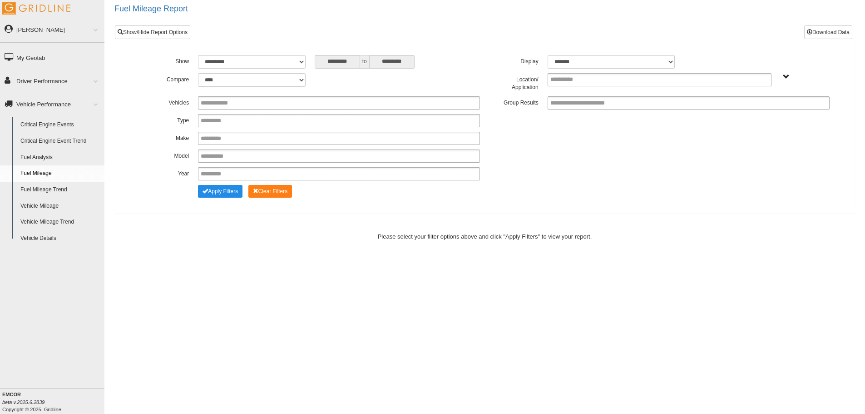  I want to click on a: Fuel Mileage Trend, so click(60, 190).